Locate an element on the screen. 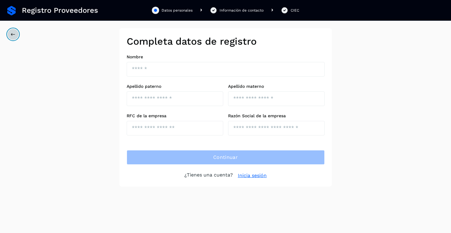 Image resolution: width=451 pixels, height=233 pixels. span: Continuar is located at coordinates (225, 157).